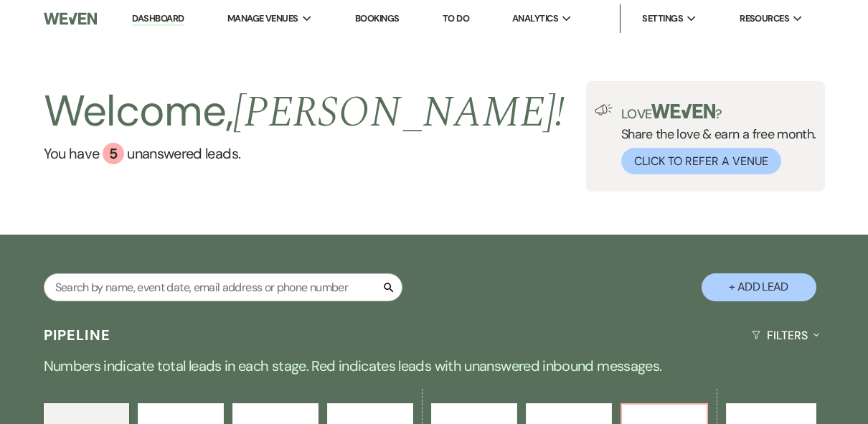  What do you see at coordinates (70, 19) in the screenshot?
I see `img: Weven Logo` at bounding box center [70, 19].